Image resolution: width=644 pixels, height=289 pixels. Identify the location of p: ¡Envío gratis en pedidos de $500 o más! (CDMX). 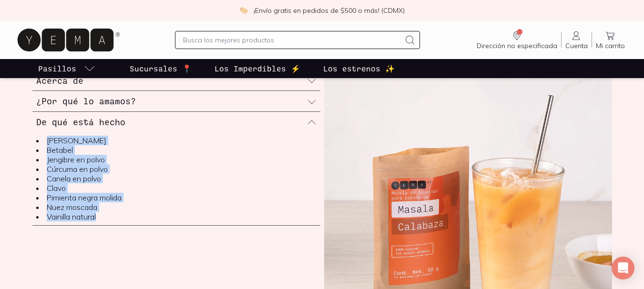
(329, 11).